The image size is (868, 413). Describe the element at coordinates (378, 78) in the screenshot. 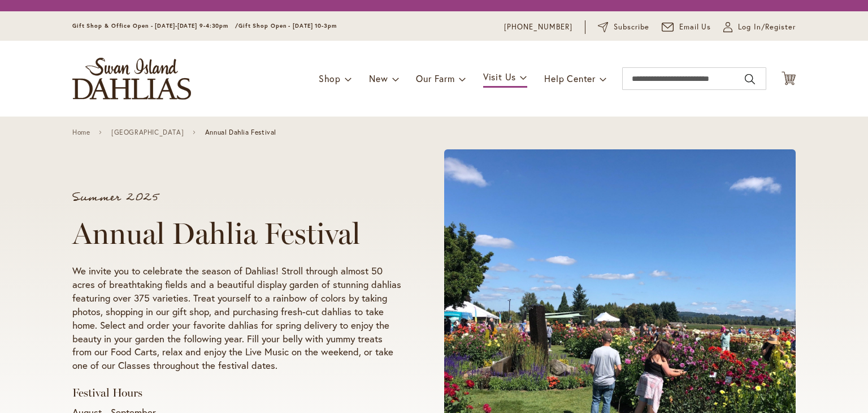

I see `span: New` at that location.